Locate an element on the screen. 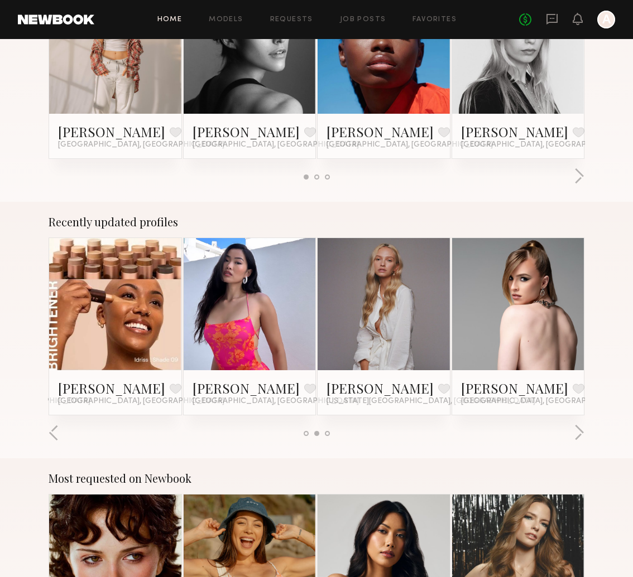 The width and height of the screenshot is (633, 577). a: Favorites is located at coordinates (434, 20).